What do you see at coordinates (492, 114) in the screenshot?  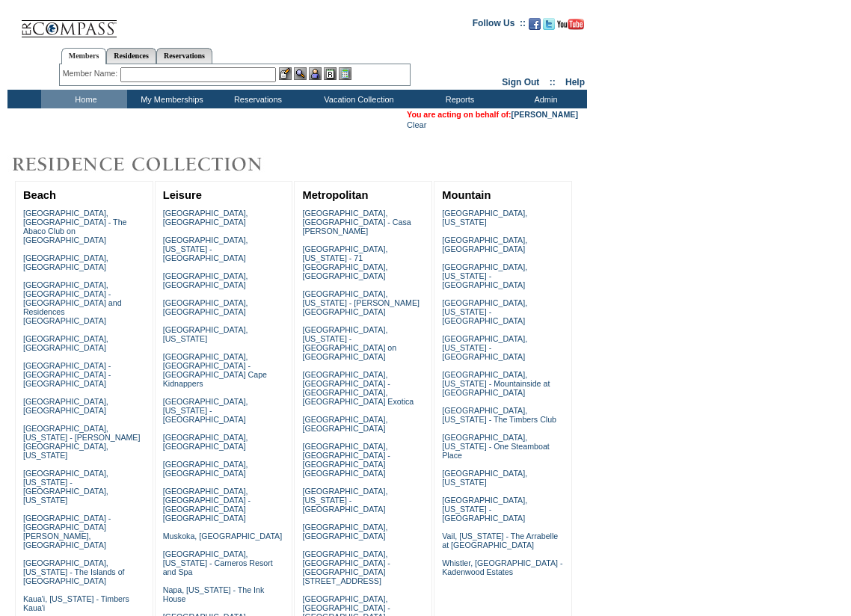 I see `span: You are acting on behalf of:` at bounding box center [492, 114].